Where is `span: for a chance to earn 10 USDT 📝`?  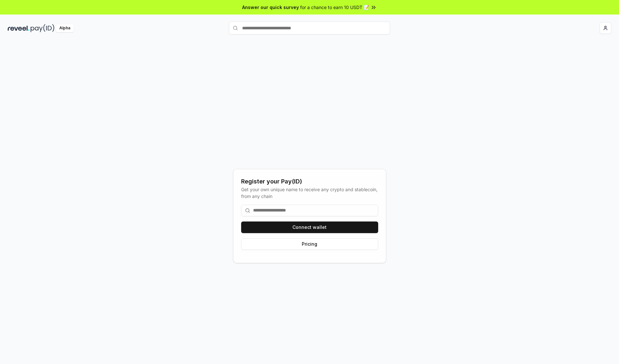 span: for a chance to earn 10 USDT 📝 is located at coordinates (335, 7).